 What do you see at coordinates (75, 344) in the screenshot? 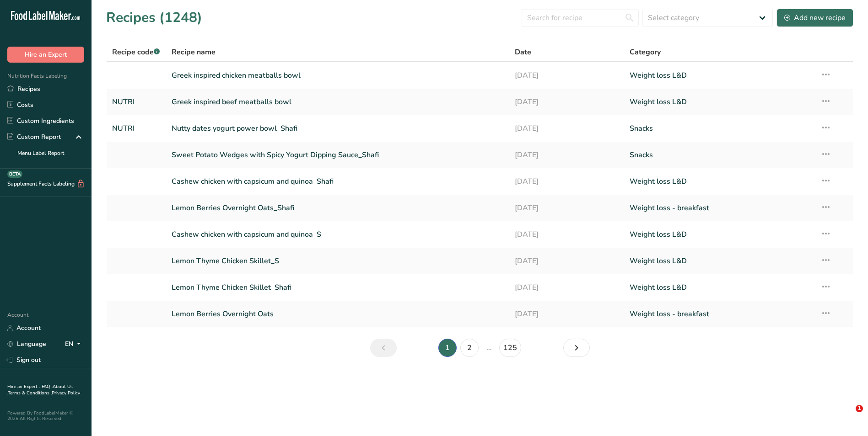
I see `div: EN` at bounding box center [75, 344].